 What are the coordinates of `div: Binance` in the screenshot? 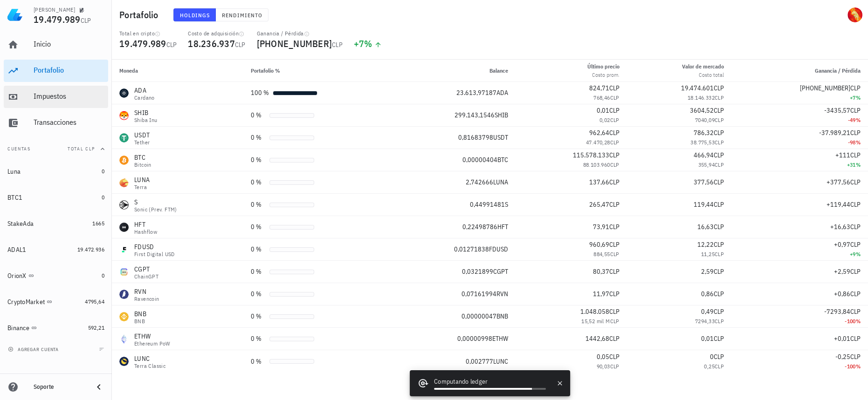 It's located at (18, 328).